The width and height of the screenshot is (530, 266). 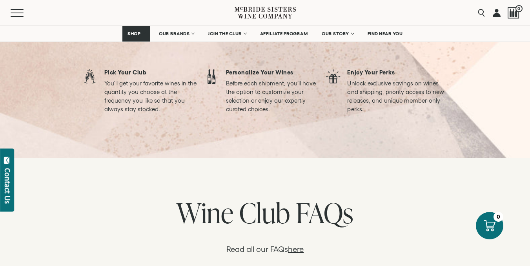 What do you see at coordinates (324, 212) in the screenshot?
I see `span: FAQs` at bounding box center [324, 212].